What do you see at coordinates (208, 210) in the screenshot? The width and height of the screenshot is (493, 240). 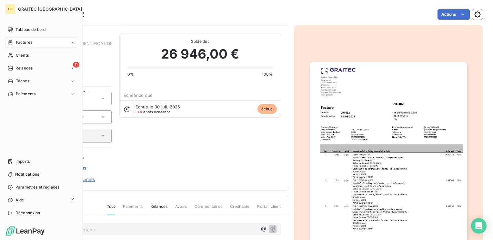 I see `span: Commentaires` at bounding box center [208, 210].